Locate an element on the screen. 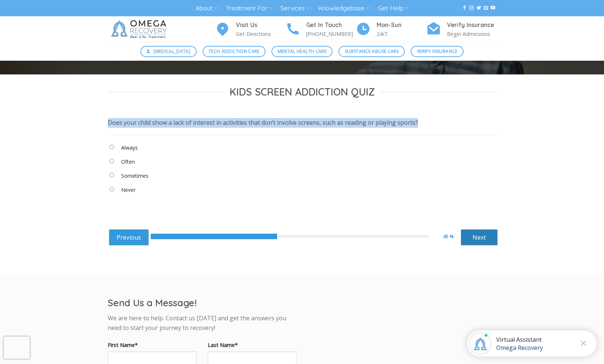  span: Kids Screen Addiction Quiz is located at coordinates (302, 92).